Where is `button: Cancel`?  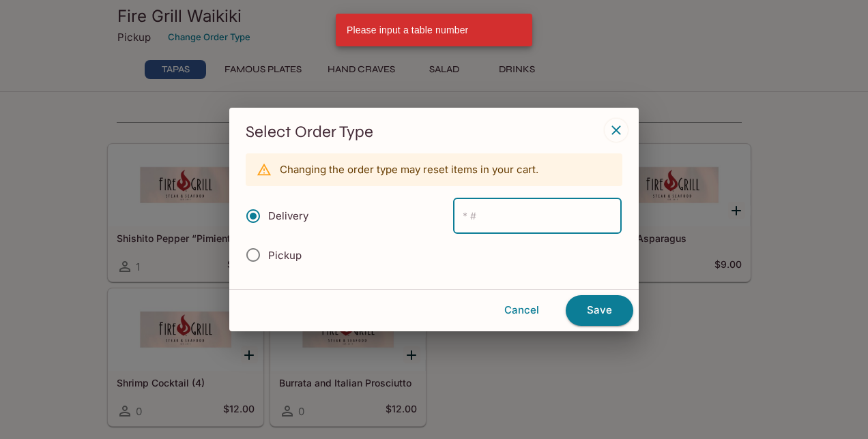 button: Cancel is located at coordinates (521, 310).